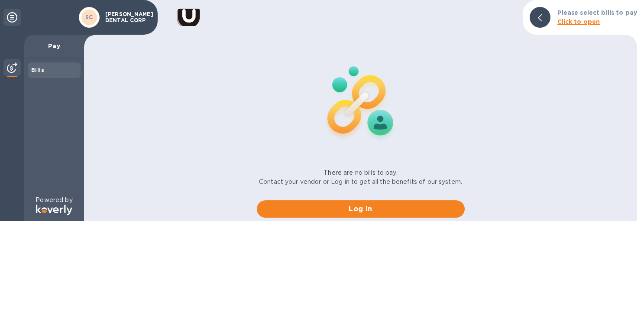 The width and height of the screenshot is (644, 333). What do you see at coordinates (54, 210) in the screenshot?
I see `img: Logo` at bounding box center [54, 210].